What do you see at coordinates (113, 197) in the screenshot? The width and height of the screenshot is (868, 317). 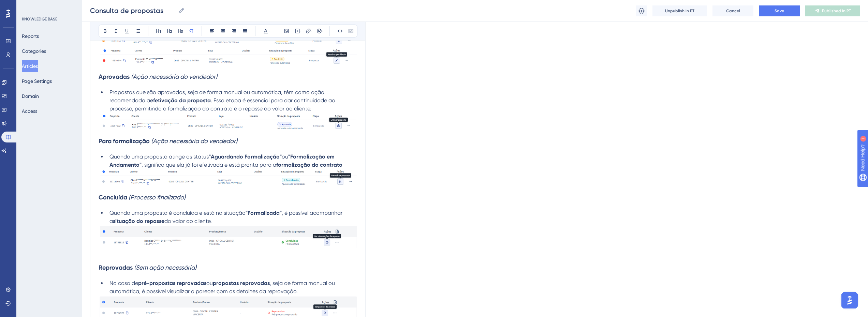 I see `strong: Concluída` at bounding box center [113, 197].